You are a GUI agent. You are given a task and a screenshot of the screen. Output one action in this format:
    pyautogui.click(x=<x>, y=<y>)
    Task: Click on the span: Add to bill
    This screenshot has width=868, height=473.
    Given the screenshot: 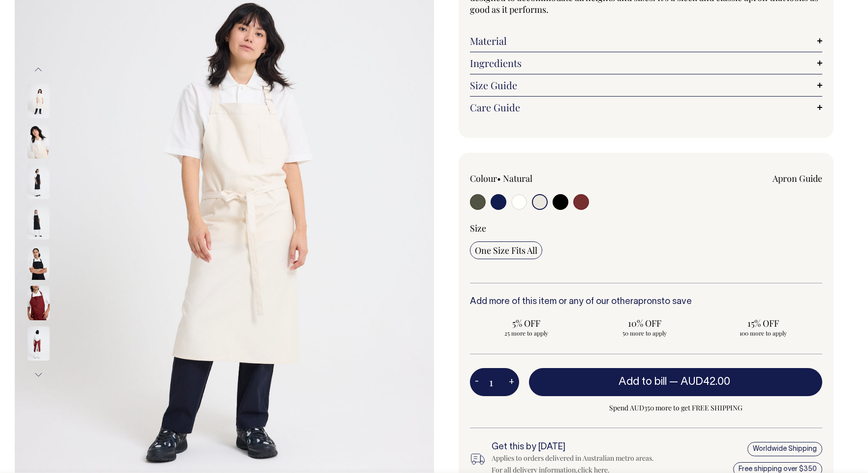 What is the action you would take?
    pyautogui.click(x=643, y=382)
    